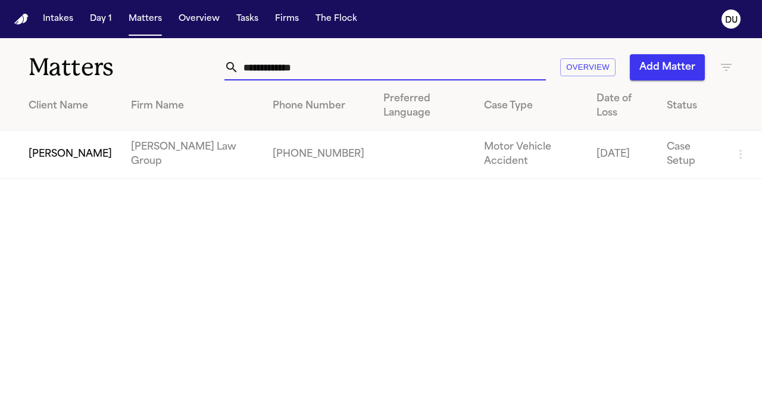 This screenshot has width=762, height=410. What do you see at coordinates (123, 67) in the screenshot?
I see `h1: Matters` at bounding box center [123, 67].